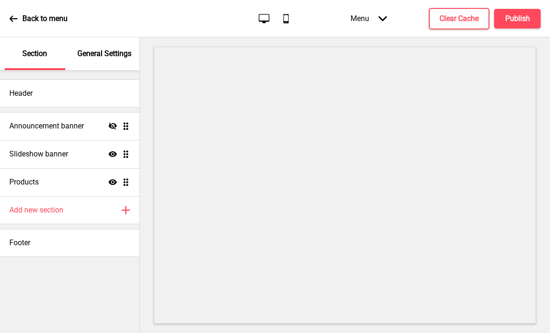 The width and height of the screenshot is (550, 333). What do you see at coordinates (369, 18) in the screenshot?
I see `div: Menu` at bounding box center [369, 18].